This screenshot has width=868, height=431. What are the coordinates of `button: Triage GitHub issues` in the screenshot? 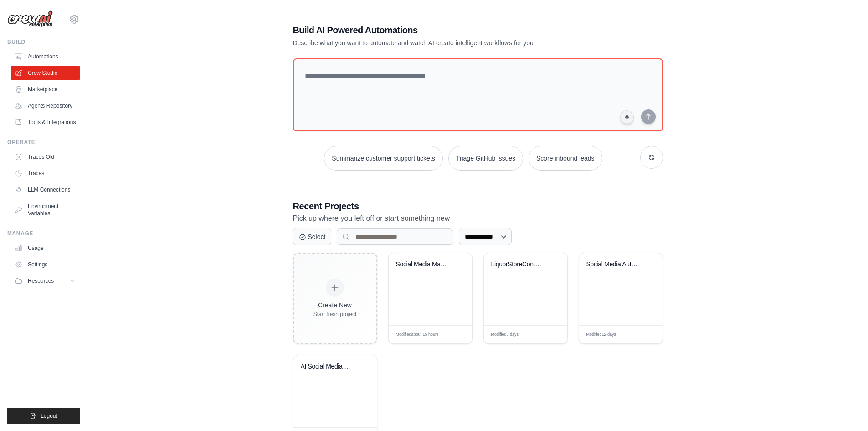 It's located at (486, 158).